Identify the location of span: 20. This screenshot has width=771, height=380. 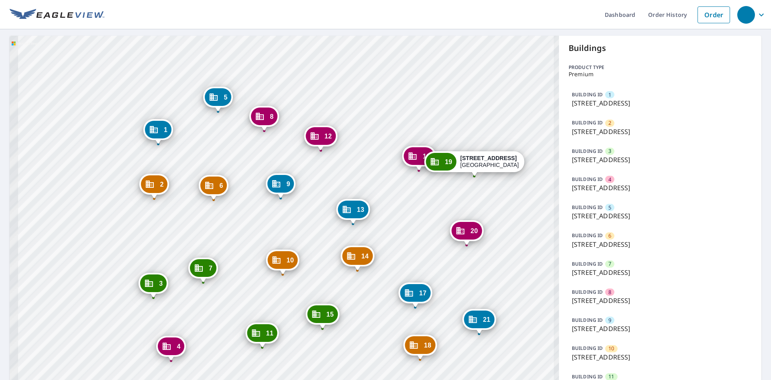
(475, 231).